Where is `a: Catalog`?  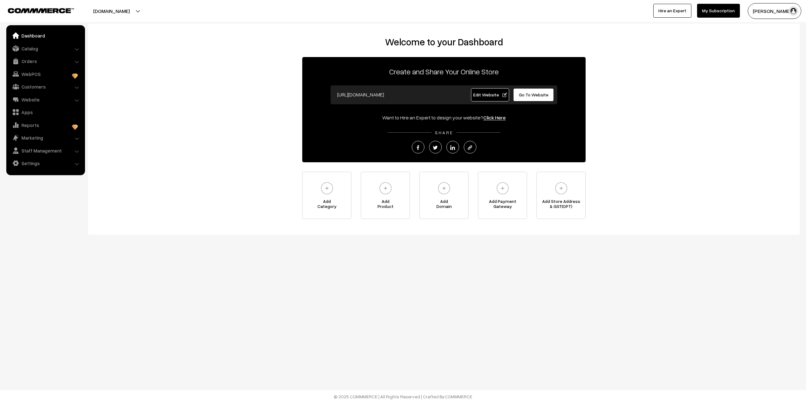
a: Catalog is located at coordinates (45, 48).